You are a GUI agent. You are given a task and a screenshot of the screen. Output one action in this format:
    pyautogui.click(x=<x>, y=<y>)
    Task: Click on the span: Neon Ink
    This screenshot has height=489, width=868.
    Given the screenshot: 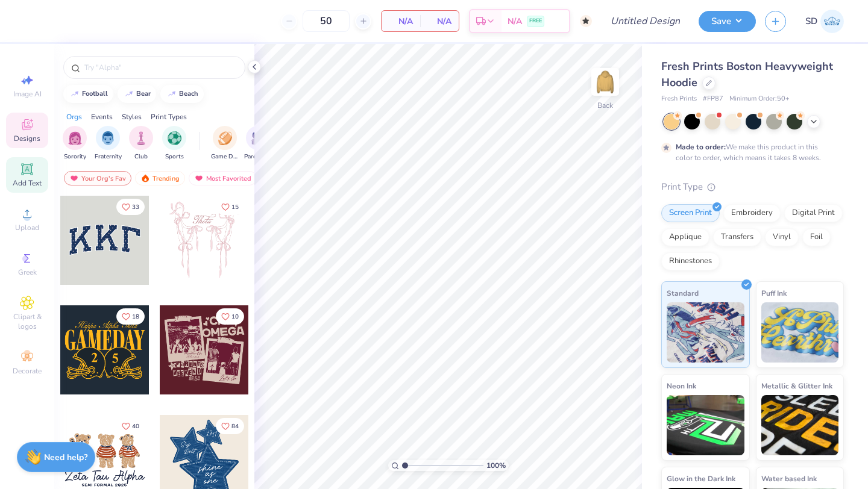 What is the action you would take?
    pyautogui.click(x=681, y=385)
    